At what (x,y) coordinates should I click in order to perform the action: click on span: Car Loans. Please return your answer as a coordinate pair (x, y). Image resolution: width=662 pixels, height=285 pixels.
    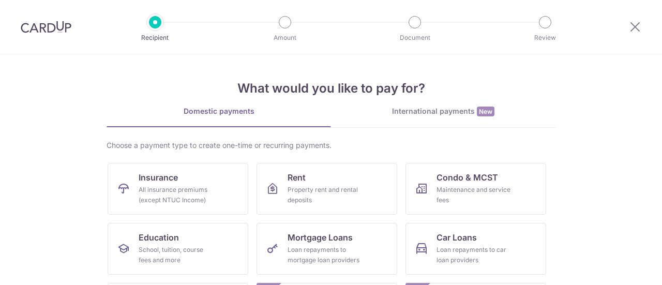
    Looking at the image, I should click on (456, 237).